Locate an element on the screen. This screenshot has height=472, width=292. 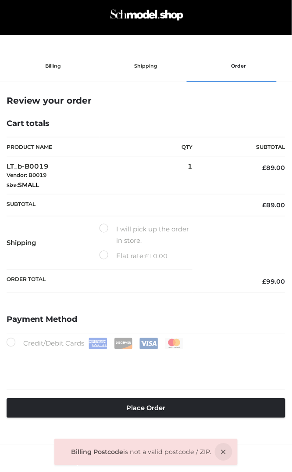
th: Qty is located at coordinates (146, 147).